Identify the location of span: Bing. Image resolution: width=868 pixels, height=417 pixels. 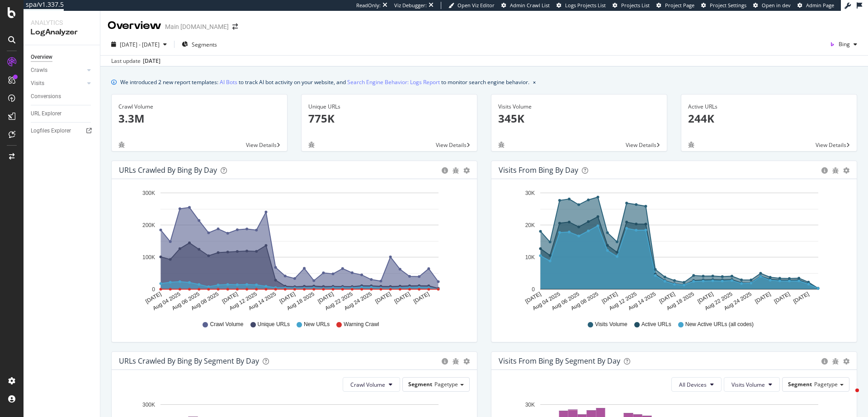
(844, 44).